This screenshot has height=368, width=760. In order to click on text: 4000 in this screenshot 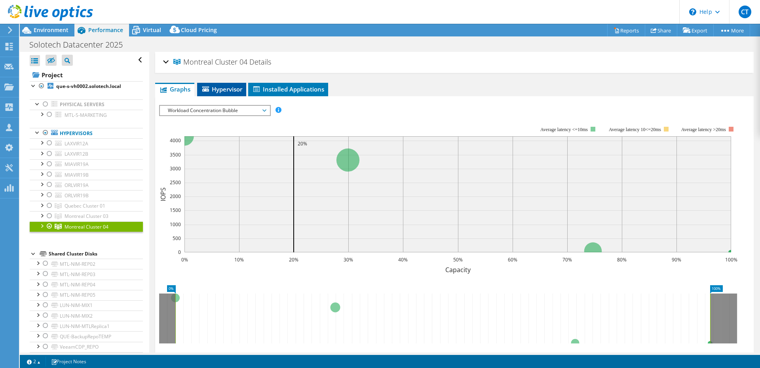, I will do `click(175, 140)`.